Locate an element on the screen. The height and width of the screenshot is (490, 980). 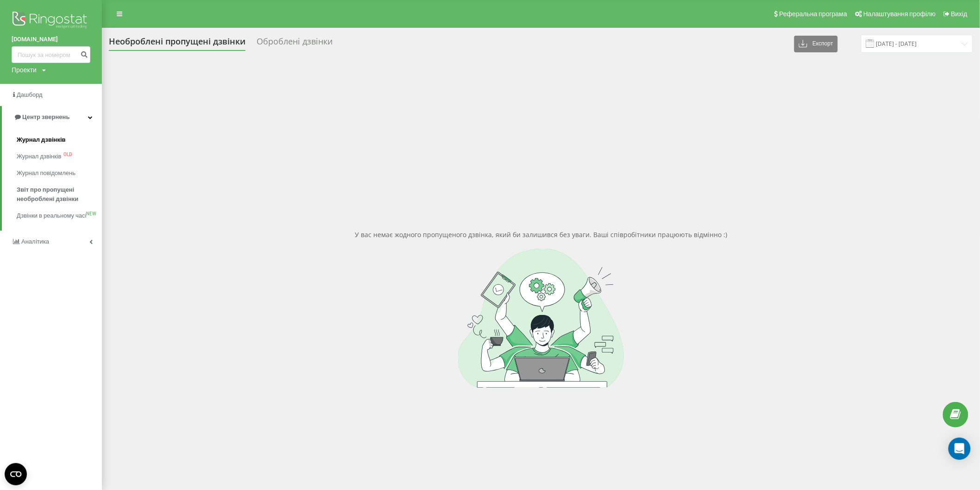
span: Вихід is located at coordinates (959, 14).